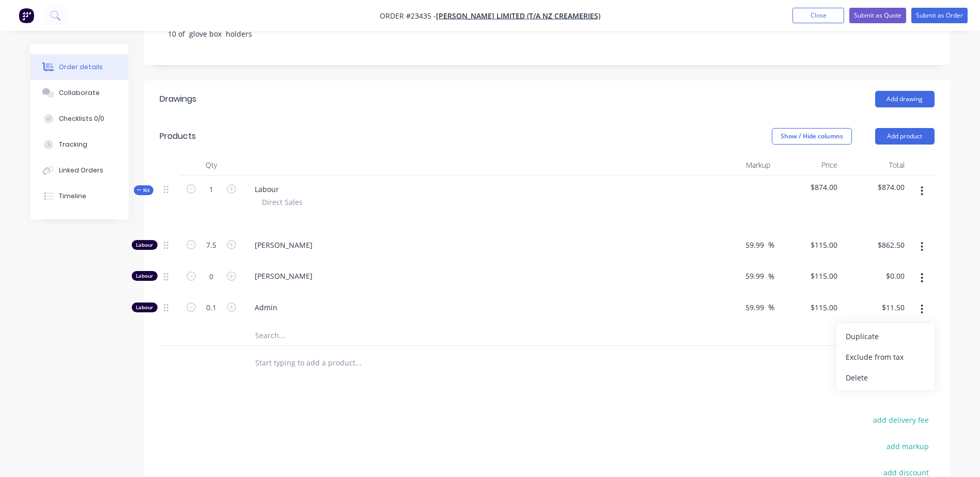 This screenshot has height=477, width=980. Describe the element at coordinates (79, 170) in the screenshot. I see `button: Linked Orders` at that location.